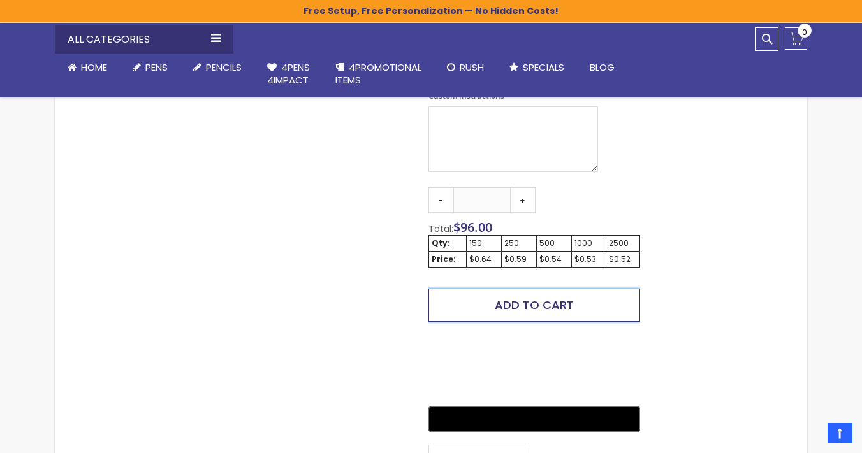  What do you see at coordinates (378, 74) in the screenshot?
I see `a: 4PROMOTIONALITEMS` at bounding box center [378, 74].